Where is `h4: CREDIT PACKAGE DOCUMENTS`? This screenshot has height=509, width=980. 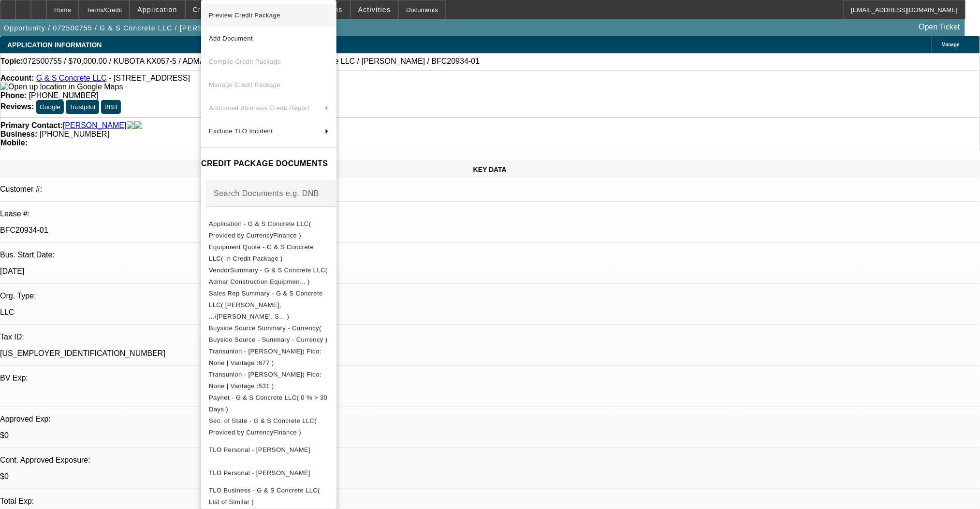 h4: CREDIT PACKAGE DOCUMENTS is located at coordinates (269, 164).